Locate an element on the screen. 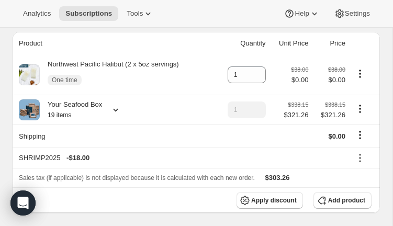 This screenshot has width=393, height=226. button: Subscriptions is located at coordinates (88, 14).